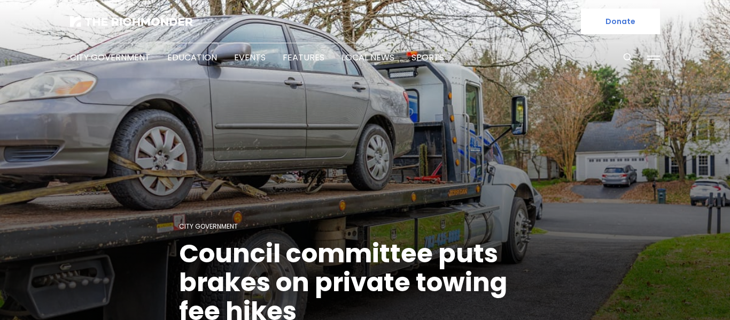 The width and height of the screenshot is (730, 320). Describe the element at coordinates (628, 58) in the screenshot. I see `button: Search this site` at that location.